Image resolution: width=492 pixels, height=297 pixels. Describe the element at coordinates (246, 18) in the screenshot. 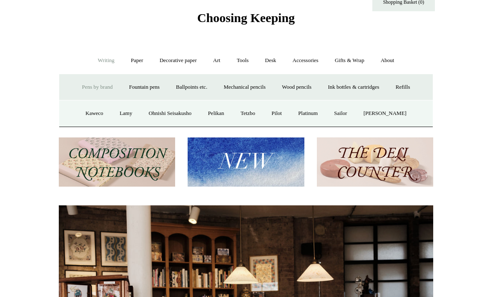

I see `span: Choosing Keeping` at that location.